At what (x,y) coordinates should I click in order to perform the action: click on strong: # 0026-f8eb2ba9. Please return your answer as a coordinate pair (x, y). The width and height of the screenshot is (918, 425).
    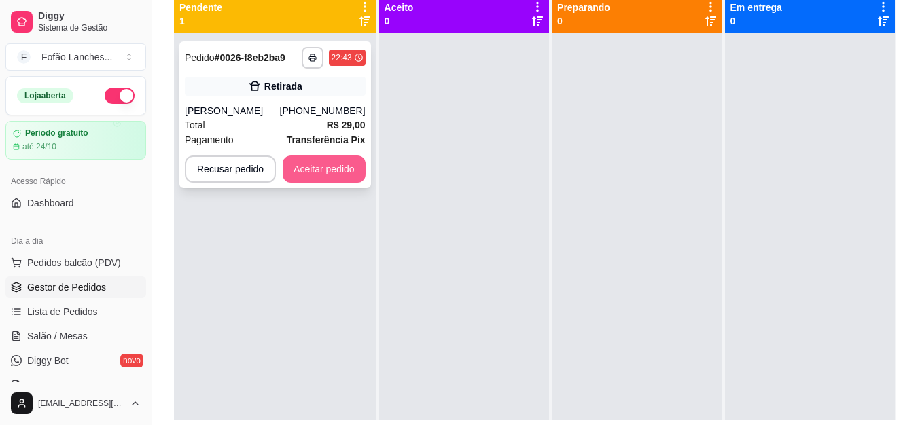
    Looking at the image, I should click on (250, 58).